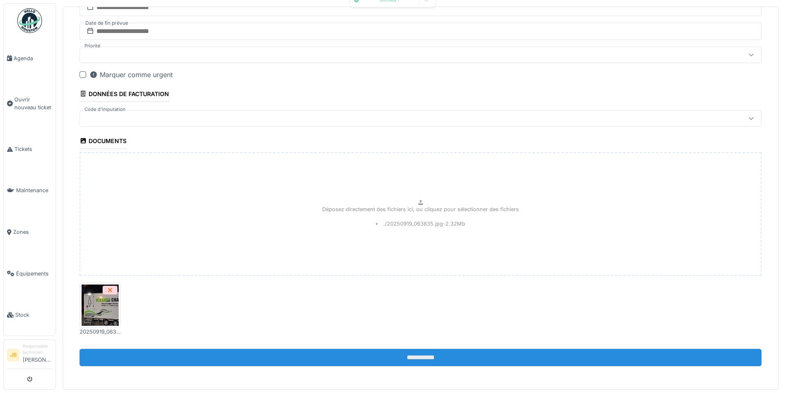 This screenshot has width=785, height=393. I want to click on div: Success !, so click(388, 15).